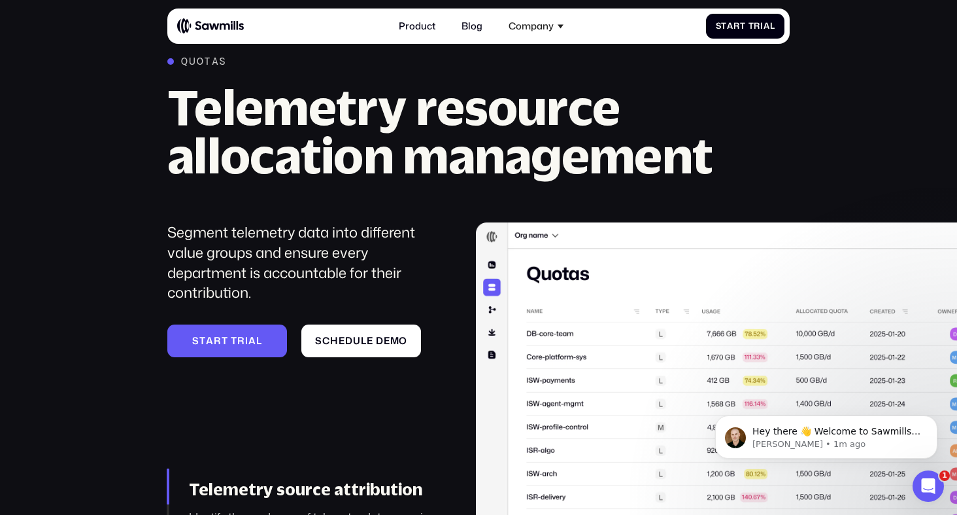 The image size is (957, 515). I want to click on h2: Telemetry resource allocation management, so click(479, 131).